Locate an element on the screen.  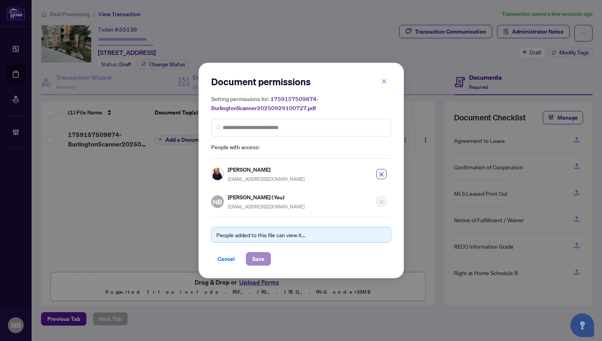
button: Cancel is located at coordinates (226, 259).